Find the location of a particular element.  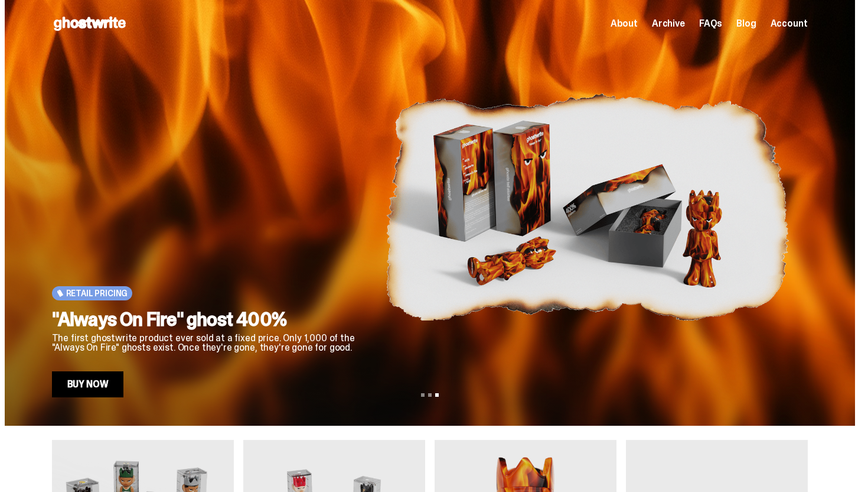

a: FAQs is located at coordinates (710, 24).